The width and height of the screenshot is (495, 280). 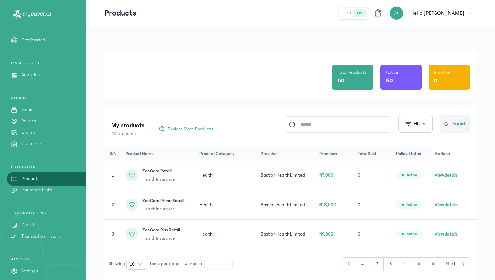 I want to click on button: 10, so click(x=137, y=264).